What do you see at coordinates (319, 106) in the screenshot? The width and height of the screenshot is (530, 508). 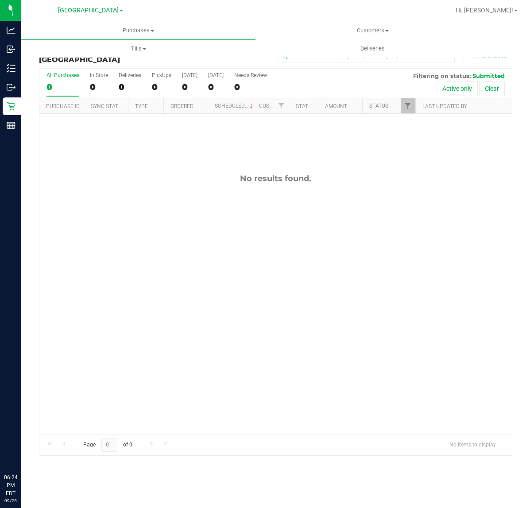 I see `a: State Registry ID` at bounding box center [319, 106].